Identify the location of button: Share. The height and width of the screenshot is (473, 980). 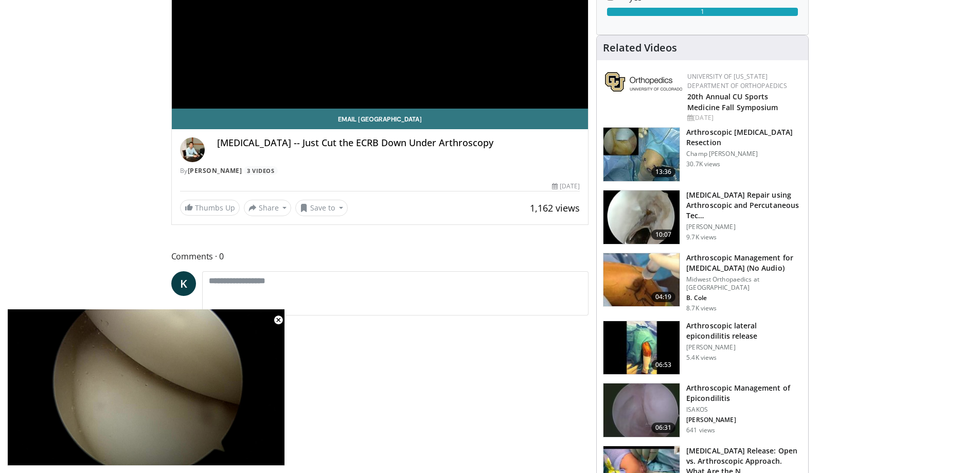
(267, 208).